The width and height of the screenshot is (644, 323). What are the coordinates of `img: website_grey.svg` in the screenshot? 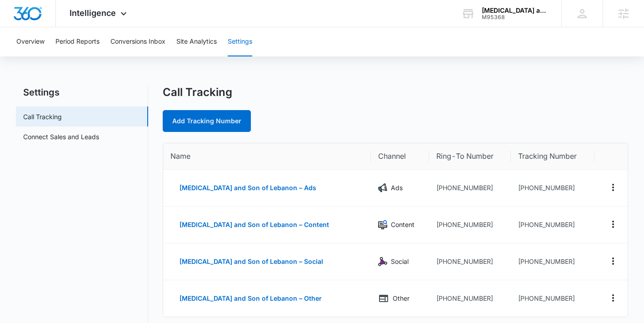 It's located at (18, 27).